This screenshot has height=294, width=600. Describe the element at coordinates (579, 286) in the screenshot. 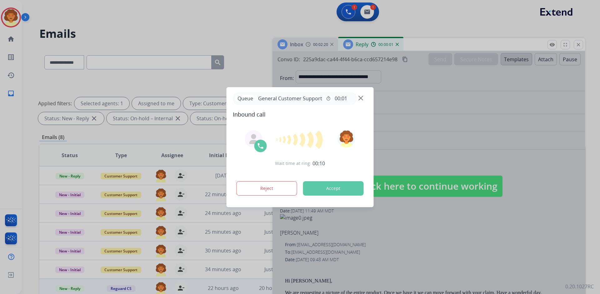

I see `p: 0.20.1027RC` at that location.